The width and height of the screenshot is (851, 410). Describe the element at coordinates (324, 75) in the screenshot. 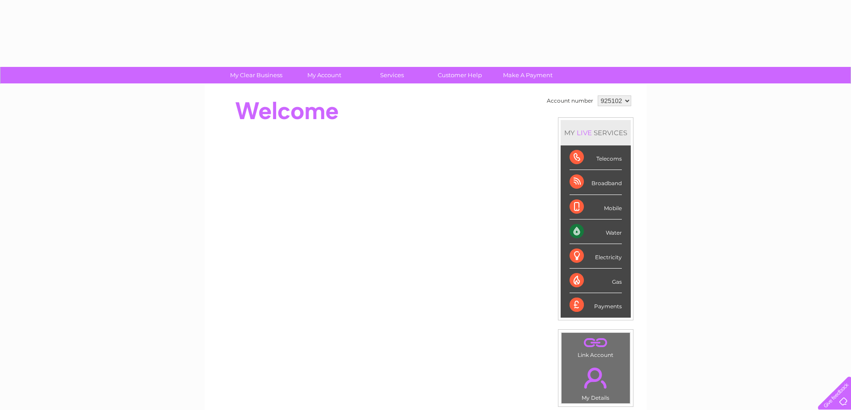

I see `a: My Account` at that location.